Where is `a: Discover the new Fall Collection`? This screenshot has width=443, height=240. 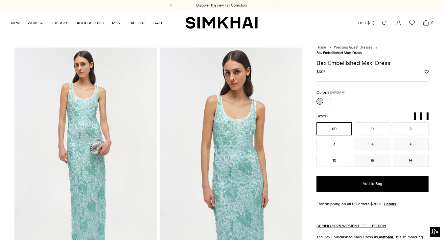 a: Discover the new Fall Collection is located at coordinates (221, 6).